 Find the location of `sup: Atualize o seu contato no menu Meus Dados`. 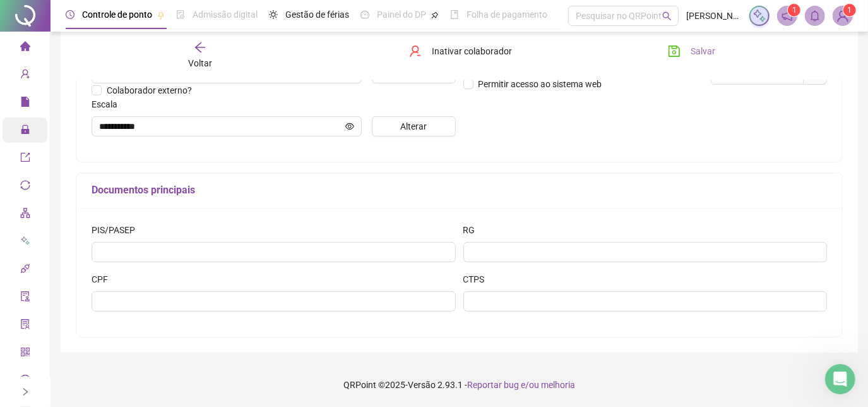

sup: Atualize o seu contato no menu Meus Dados is located at coordinates (850, 10).